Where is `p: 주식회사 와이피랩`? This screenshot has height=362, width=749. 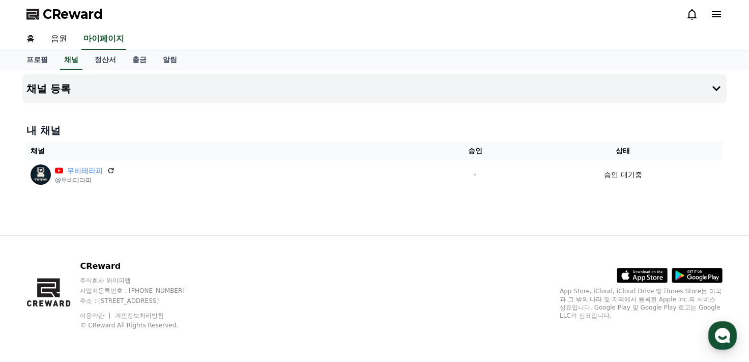
p: 주식회사 와이피랩 is located at coordinates (142, 280).